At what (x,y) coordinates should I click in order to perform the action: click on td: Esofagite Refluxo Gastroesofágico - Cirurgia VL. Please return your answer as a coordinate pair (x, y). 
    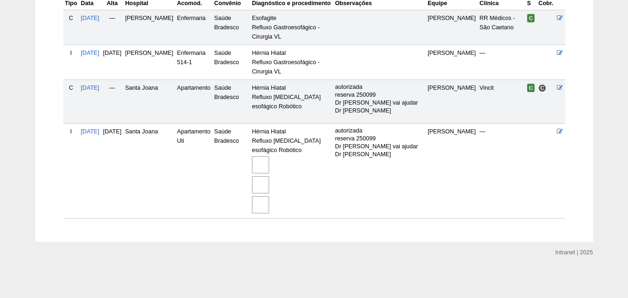
    Looking at the image, I should click on (292, 27).